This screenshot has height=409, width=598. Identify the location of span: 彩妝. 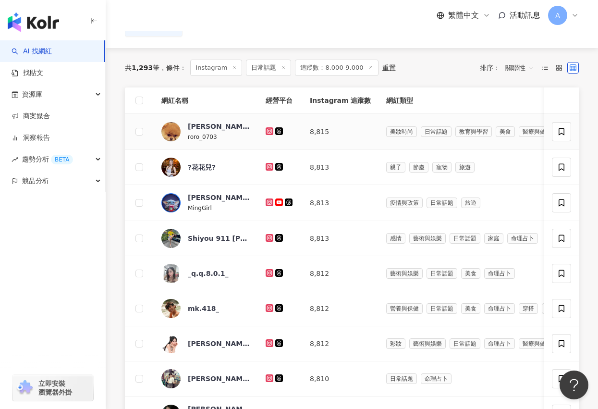
(396, 343).